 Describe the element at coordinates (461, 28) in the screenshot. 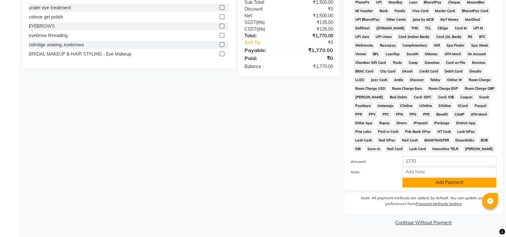

I see `span: Card M` at that location.